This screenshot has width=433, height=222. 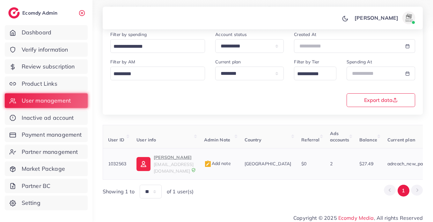 What do you see at coordinates (146, 140) in the screenshot?
I see `span: User info` at bounding box center [146, 140].